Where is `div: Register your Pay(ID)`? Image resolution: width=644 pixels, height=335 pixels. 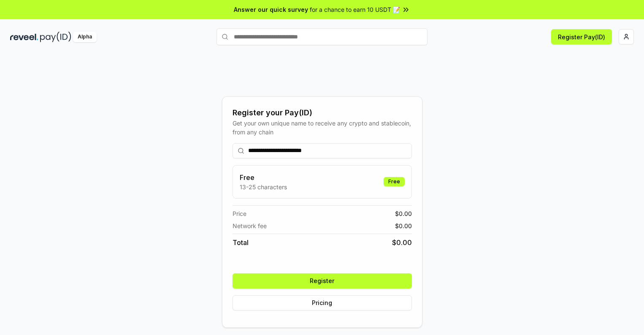
div: Register your Pay(ID) is located at coordinates (322, 113).